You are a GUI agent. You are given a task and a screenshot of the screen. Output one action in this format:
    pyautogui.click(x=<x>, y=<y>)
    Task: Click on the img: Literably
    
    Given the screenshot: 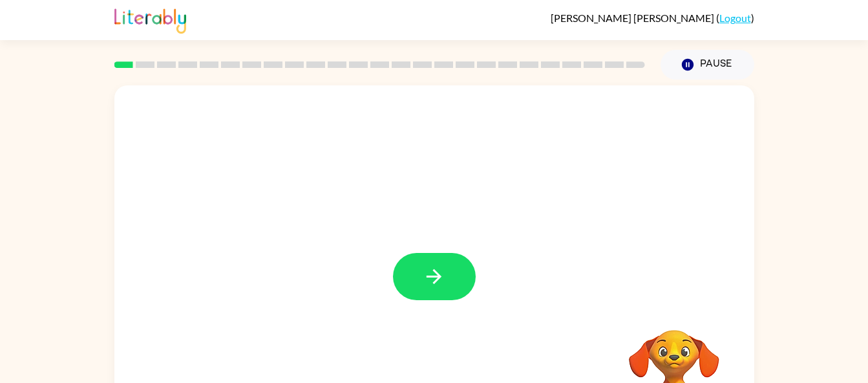 What is the action you would take?
    pyautogui.click(x=150, y=20)
    